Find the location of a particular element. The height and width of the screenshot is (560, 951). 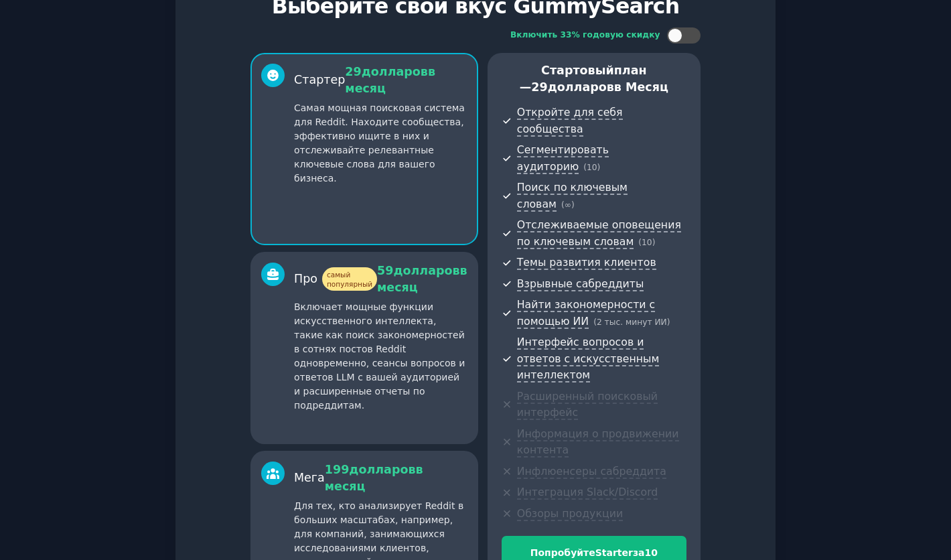

font: план — is located at coordinates (583, 78).